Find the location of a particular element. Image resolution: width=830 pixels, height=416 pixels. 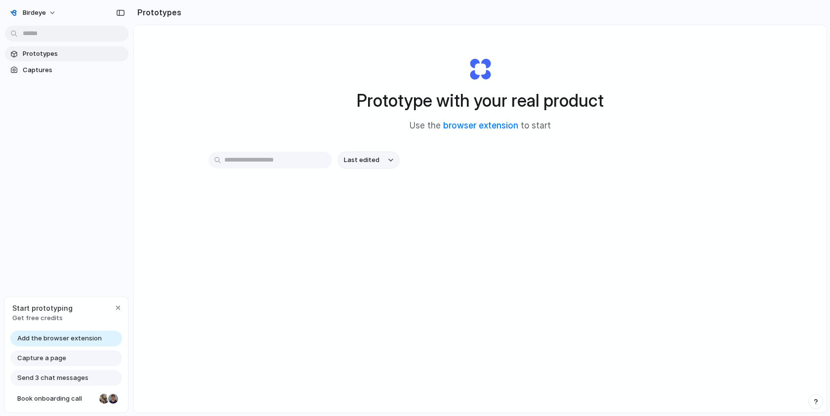

h1: Prototype with your real product is located at coordinates (480, 100).